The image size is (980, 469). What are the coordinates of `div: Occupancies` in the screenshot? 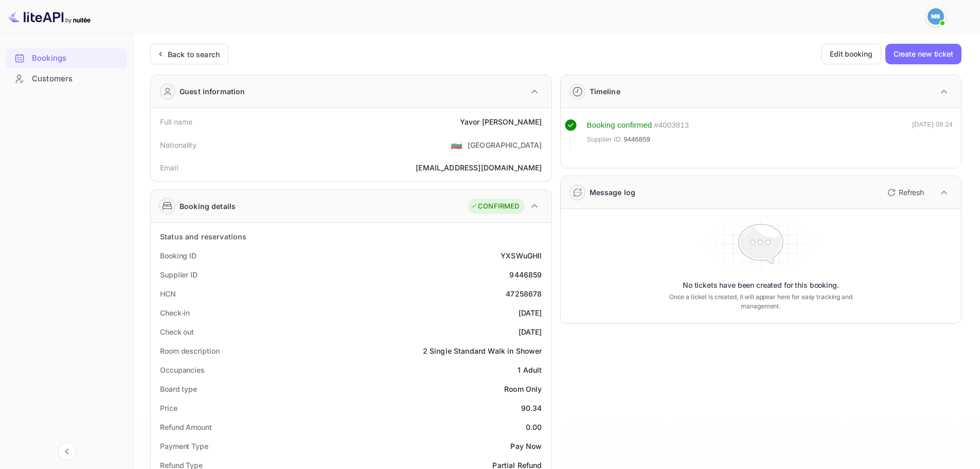 It's located at (182, 369).